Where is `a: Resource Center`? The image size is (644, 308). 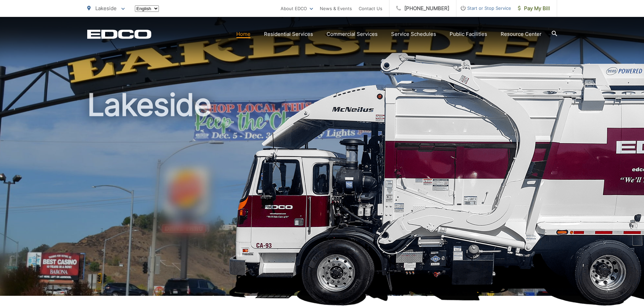
a: Resource Center is located at coordinates (521, 34).